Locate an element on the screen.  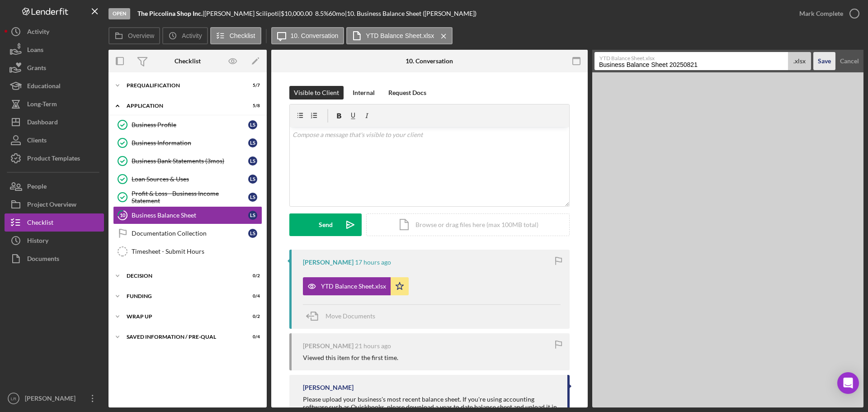
b: The Piccolina Shop Inc. is located at coordinates (170, 13).